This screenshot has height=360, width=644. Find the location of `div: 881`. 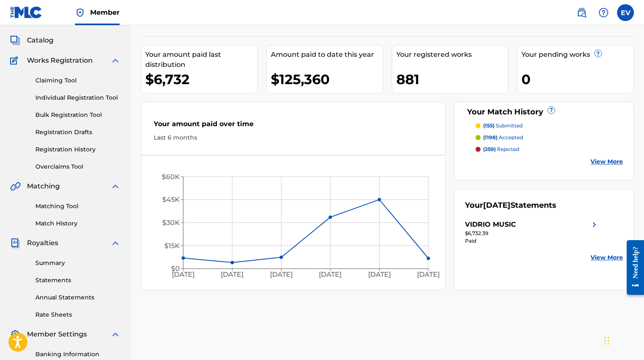

div: 881 is located at coordinates (453, 79).